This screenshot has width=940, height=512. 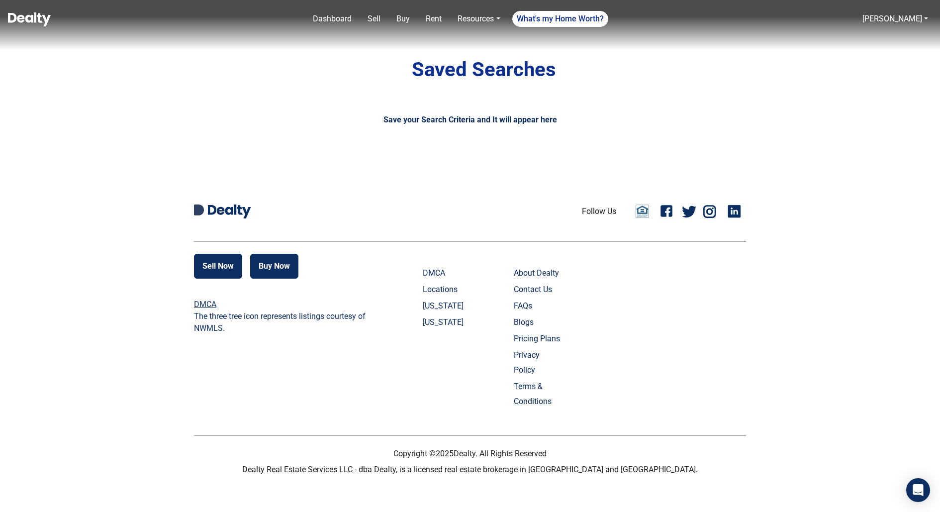 What do you see at coordinates (642, 211) in the screenshot?
I see `a: Email` at bounding box center [642, 211].